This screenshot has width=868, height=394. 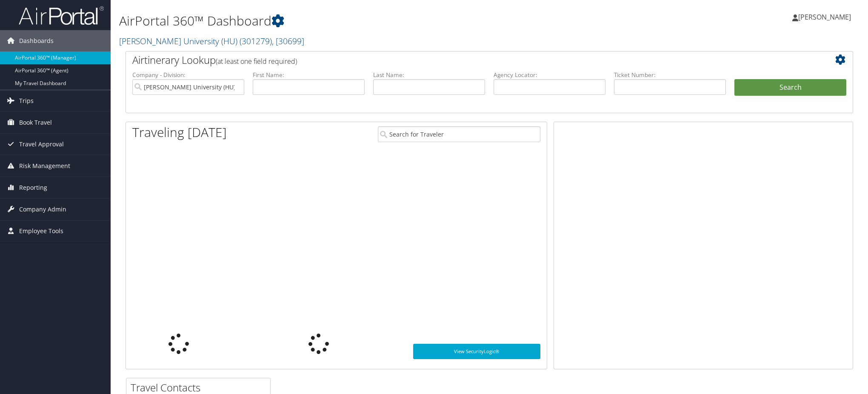 I want to click on span: Reporting, so click(x=33, y=188).